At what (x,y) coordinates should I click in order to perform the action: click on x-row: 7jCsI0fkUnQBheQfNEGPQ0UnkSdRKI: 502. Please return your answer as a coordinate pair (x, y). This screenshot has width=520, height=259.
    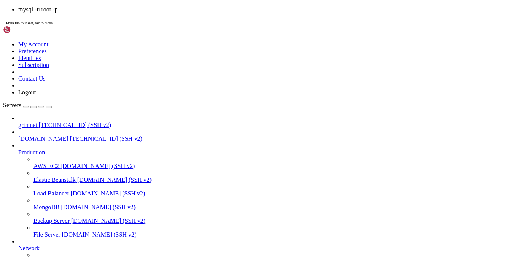
    Looking at the image, I should click on (212, 150).